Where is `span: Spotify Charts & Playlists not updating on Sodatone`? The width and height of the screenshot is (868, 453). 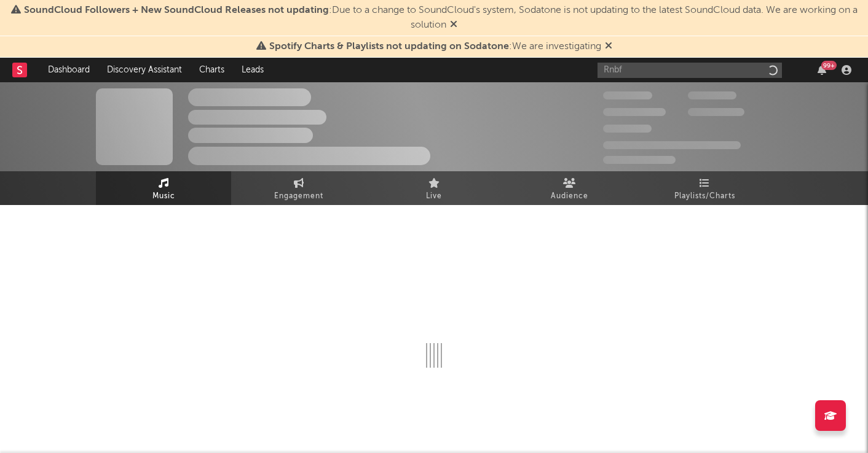
span: Spotify Charts & Playlists not updating on Sodatone is located at coordinates (389, 47).